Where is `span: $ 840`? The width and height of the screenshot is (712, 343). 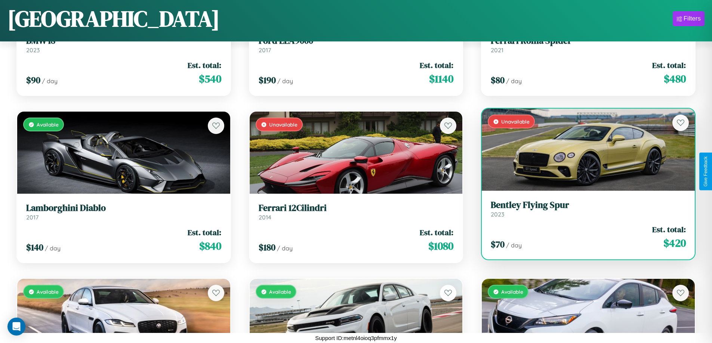
span: $ 840 is located at coordinates (210, 246).